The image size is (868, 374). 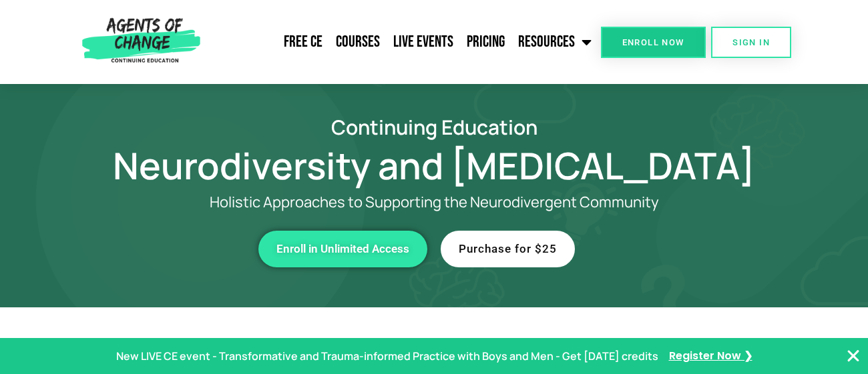 What do you see at coordinates (423, 42) in the screenshot?
I see `a: Live Events` at bounding box center [423, 42].